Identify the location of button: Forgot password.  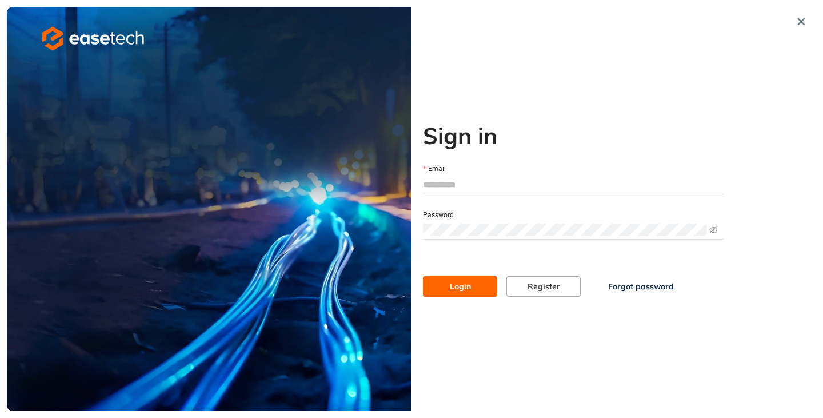
(641, 286).